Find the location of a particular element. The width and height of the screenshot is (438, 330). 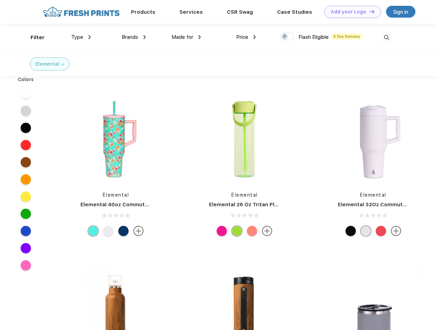

a: Services is located at coordinates (191, 12).